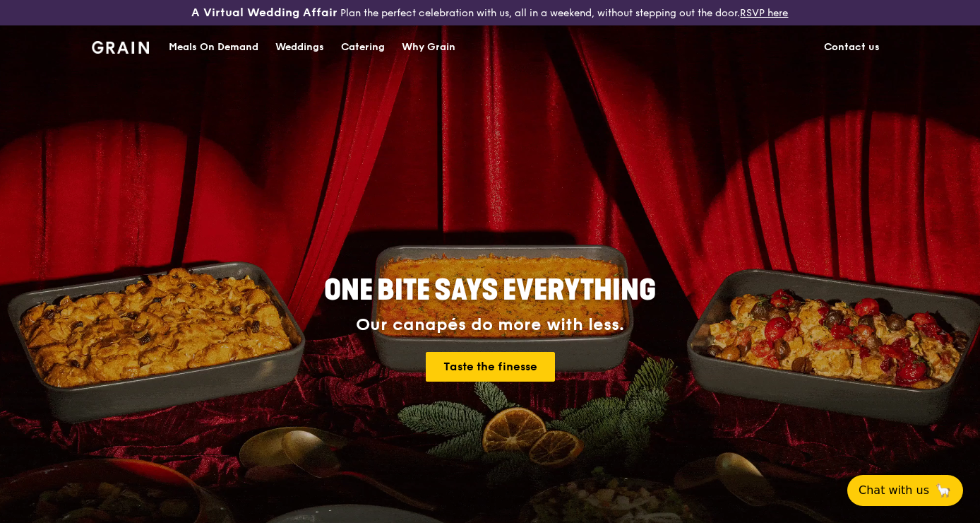  Describe the element at coordinates (264, 13) in the screenshot. I see `h3: A Virtual Wedding Affair` at that location.